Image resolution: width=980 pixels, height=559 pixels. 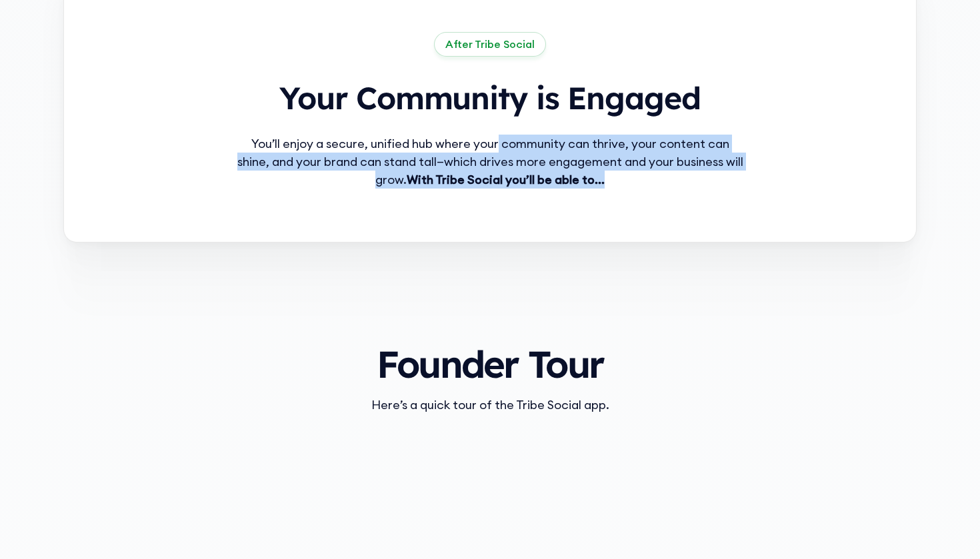 What do you see at coordinates (490, 44) in the screenshot?
I see `div: After Tribe Social` at bounding box center [490, 44].